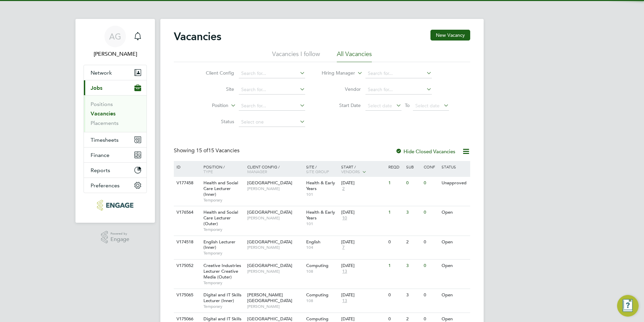  I want to click on div: Start /, so click(363, 169).